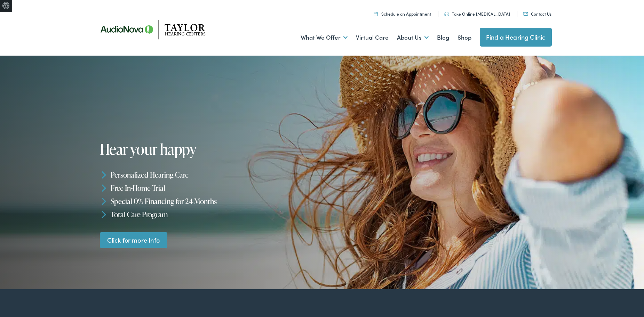 This screenshot has width=644, height=317. What do you see at coordinates (324, 38) in the screenshot?
I see `a: What We Offer` at bounding box center [324, 38].